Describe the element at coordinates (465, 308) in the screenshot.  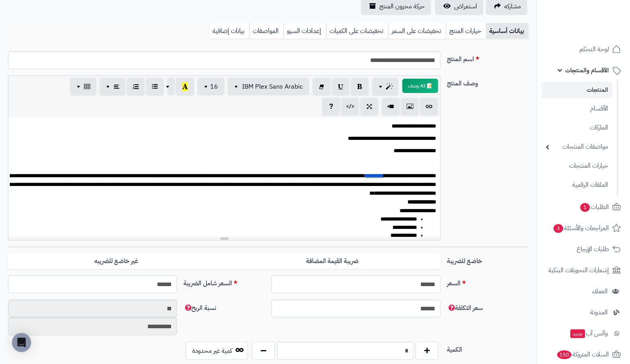
I see `span: سعر التكلفة` at that location.